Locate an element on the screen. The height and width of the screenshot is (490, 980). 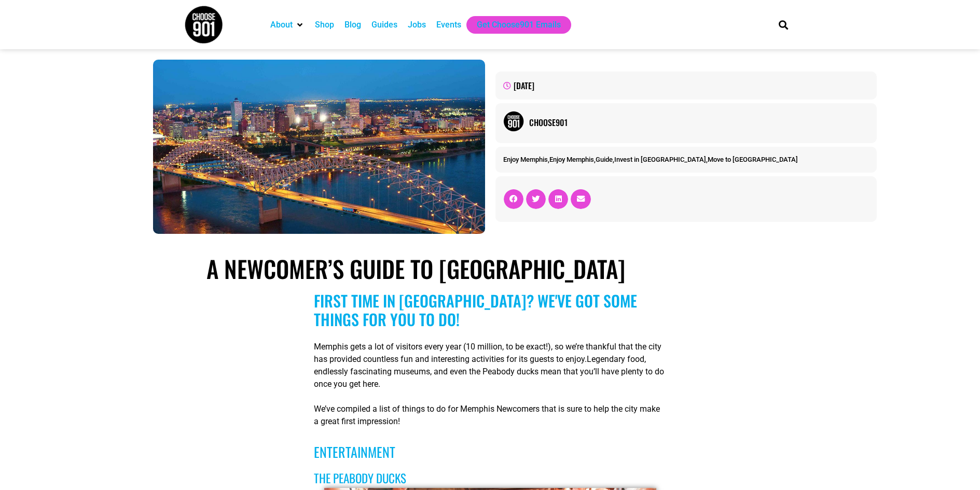
div: Events is located at coordinates (449, 25).